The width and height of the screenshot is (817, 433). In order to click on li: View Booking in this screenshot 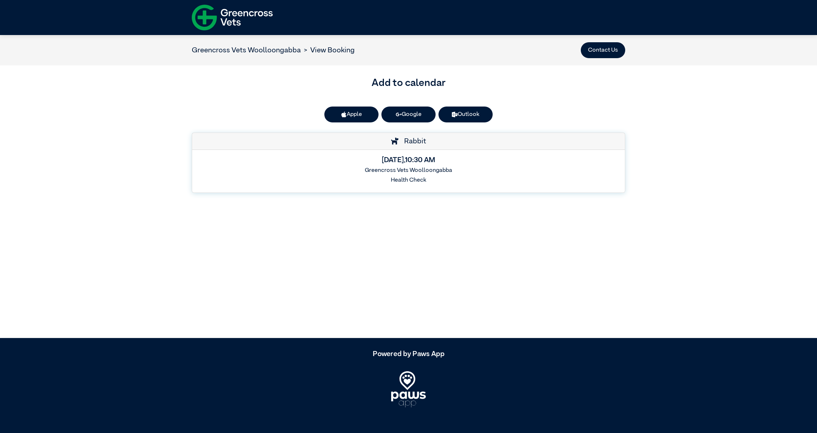, I will do `click(328, 50)`.